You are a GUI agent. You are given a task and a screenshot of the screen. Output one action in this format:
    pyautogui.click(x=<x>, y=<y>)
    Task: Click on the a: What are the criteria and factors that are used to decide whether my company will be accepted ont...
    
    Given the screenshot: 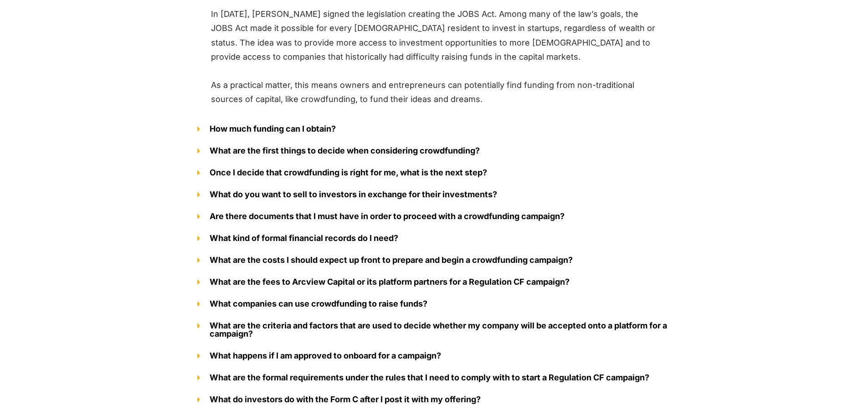 What is the action you would take?
    pyautogui.click(x=438, y=329)
    